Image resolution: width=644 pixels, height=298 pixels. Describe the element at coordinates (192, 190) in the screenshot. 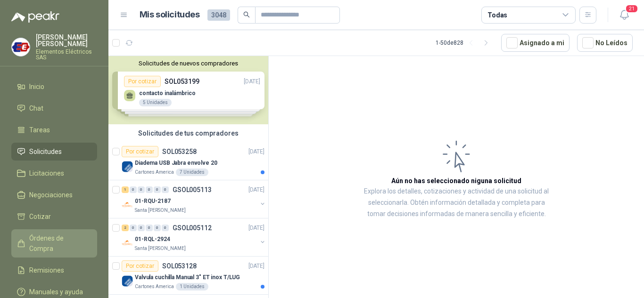

I see `p: GSOL005113` at that location.